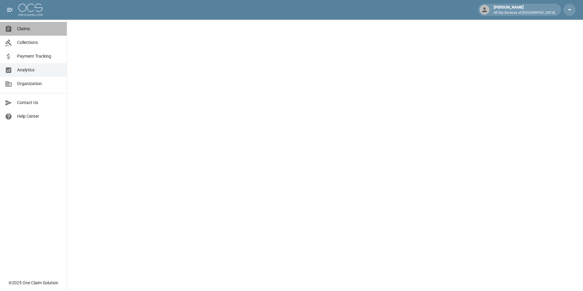 This screenshot has width=583, height=291. Describe the element at coordinates (30, 10) in the screenshot. I see `img: ocs-logo-white-transparent.png` at that location.